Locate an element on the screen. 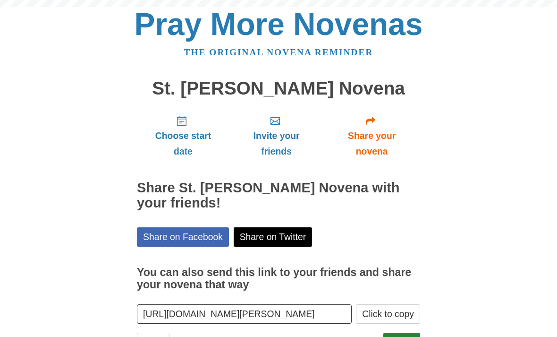  a: Choose start date is located at coordinates (183, 136).